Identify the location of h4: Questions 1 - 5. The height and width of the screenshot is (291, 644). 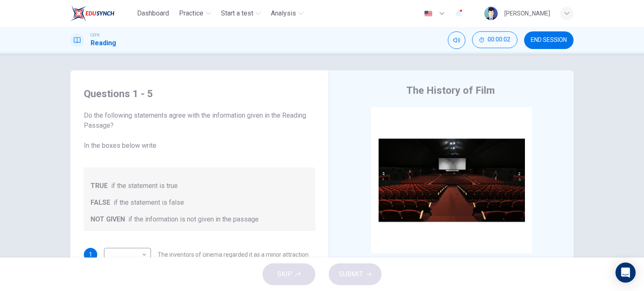
(200, 94).